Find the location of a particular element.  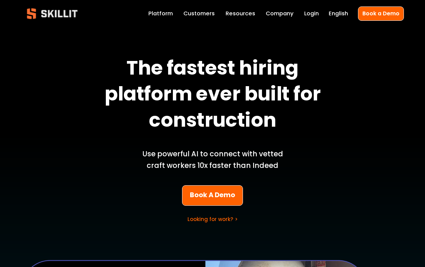

p: Use powerful AI to connect with vetted craft workers 10x faster than Indeed is located at coordinates (213, 159).